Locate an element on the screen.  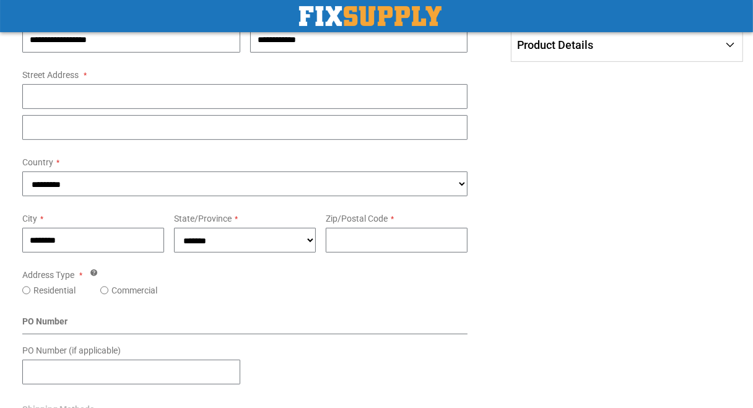
span: Address Type is located at coordinates (48, 275).